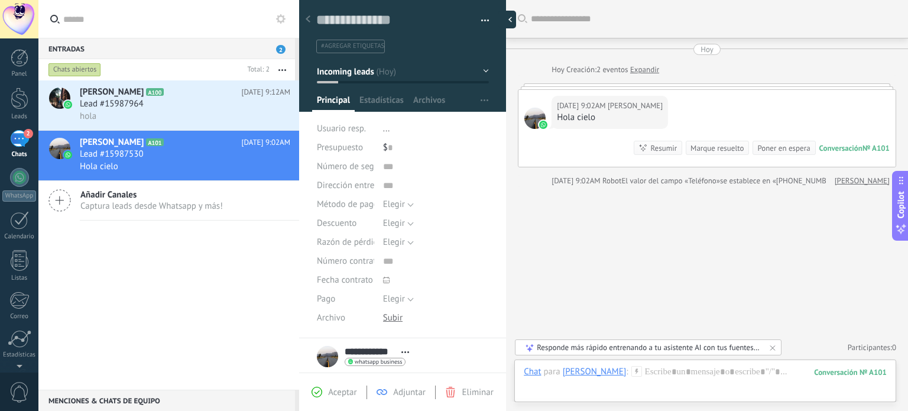  Describe the element at coordinates (605, 70) in the screenshot. I see `div: Creación:` at that location.